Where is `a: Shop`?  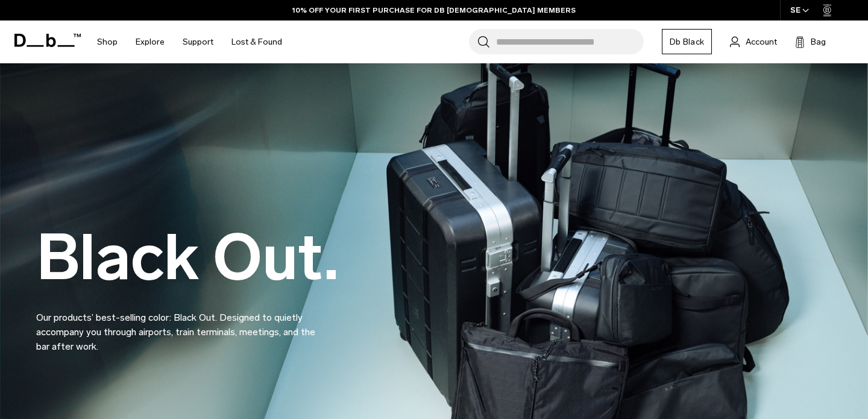
a: Shop is located at coordinates (107, 42).